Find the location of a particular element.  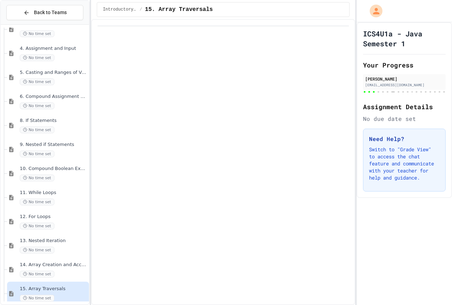

h2: Assignment Details is located at coordinates (405, 107).